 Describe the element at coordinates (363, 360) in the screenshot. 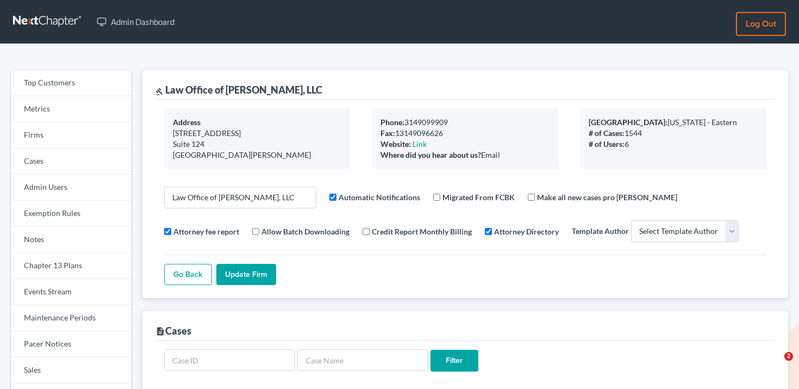

I see `input: Case Name` at that location.